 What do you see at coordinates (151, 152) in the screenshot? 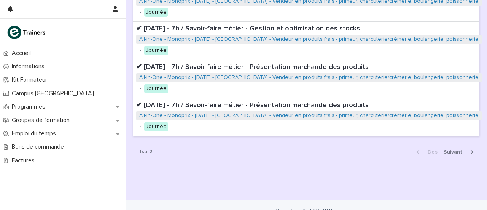
I see `font: 2` at bounding box center [151, 152].